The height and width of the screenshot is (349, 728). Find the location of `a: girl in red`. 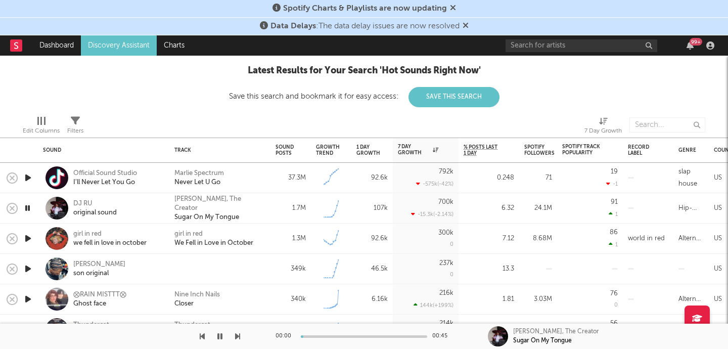

a: girl in red is located at coordinates (189, 234).